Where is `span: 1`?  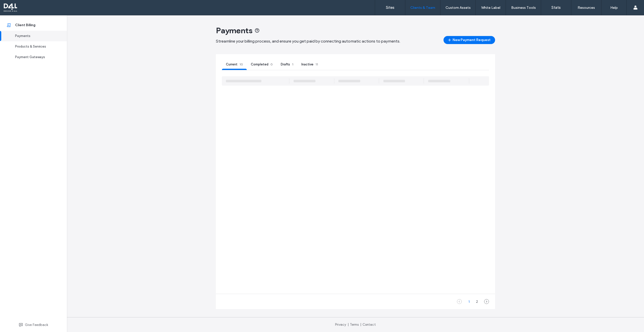 span: 1 is located at coordinates (293, 64).